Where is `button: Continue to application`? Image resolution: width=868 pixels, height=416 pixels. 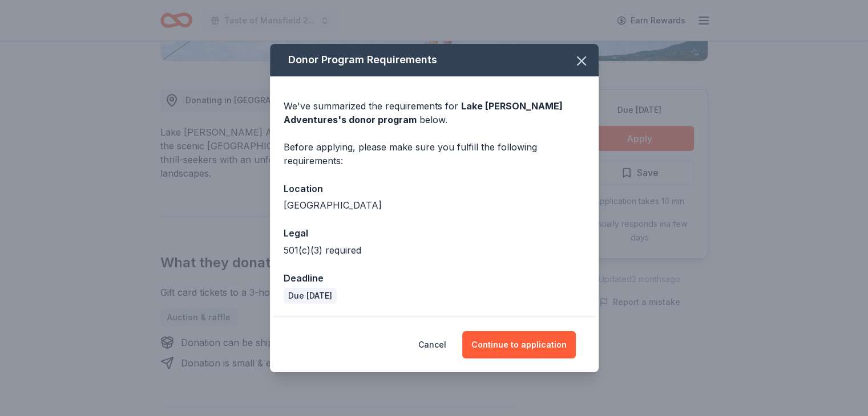 button: Continue to application is located at coordinates (519, 345).